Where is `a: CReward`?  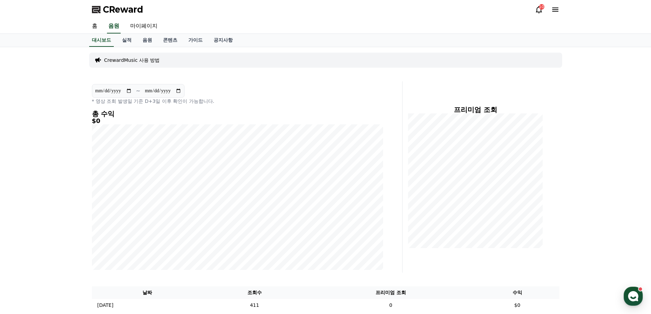
a: CReward is located at coordinates (118, 10).